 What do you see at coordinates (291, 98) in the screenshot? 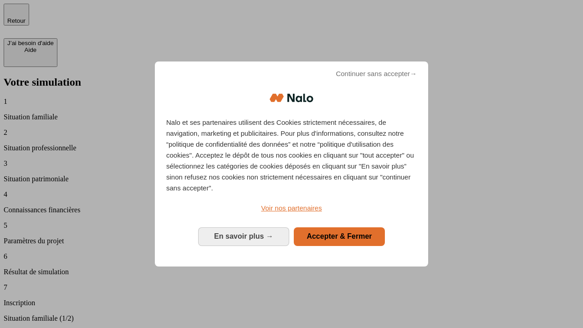
I see `img: Logo` at bounding box center [291, 98].